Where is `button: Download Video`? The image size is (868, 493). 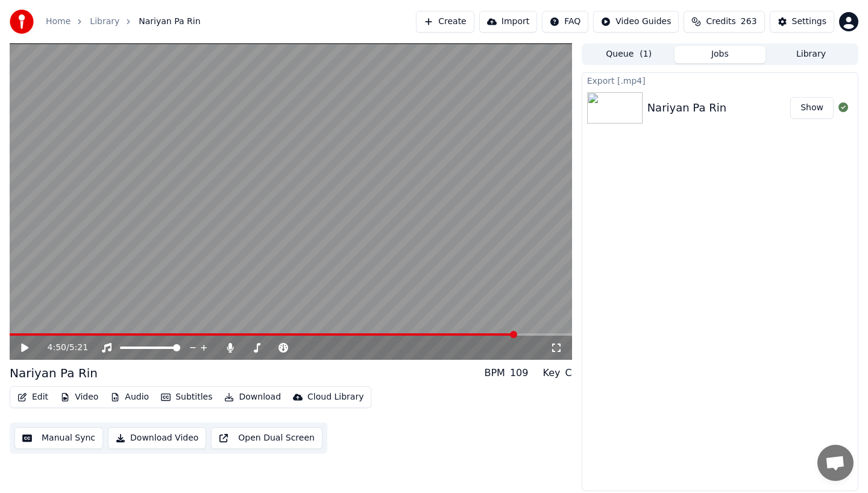 button: Download Video is located at coordinates (157, 438).